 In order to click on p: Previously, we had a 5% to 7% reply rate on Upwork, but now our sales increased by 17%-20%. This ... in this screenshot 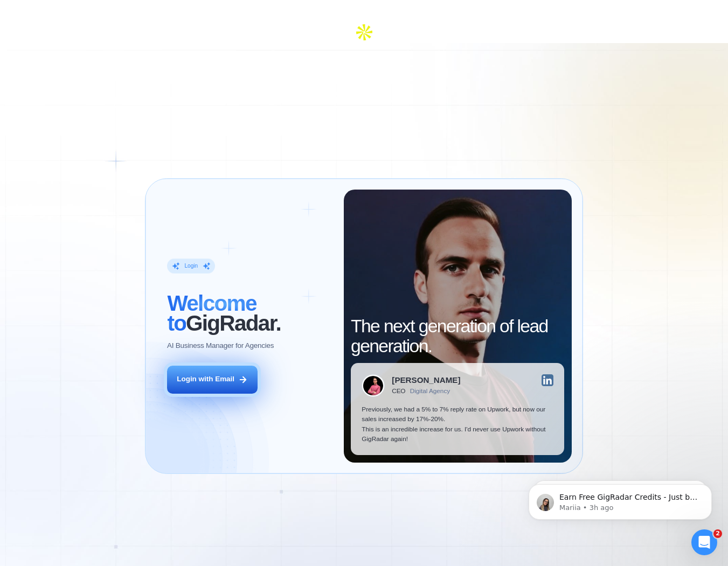, I will do `click(457, 424)`.